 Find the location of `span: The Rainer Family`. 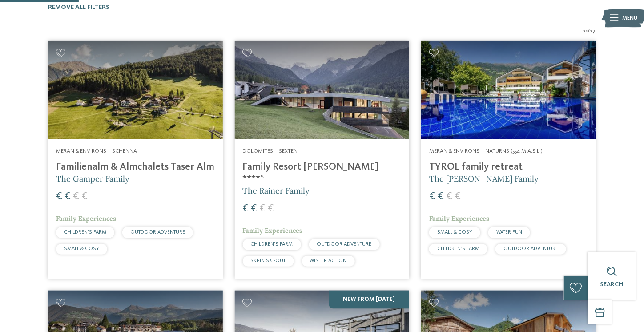

span: The Rainer Family is located at coordinates (276, 191).